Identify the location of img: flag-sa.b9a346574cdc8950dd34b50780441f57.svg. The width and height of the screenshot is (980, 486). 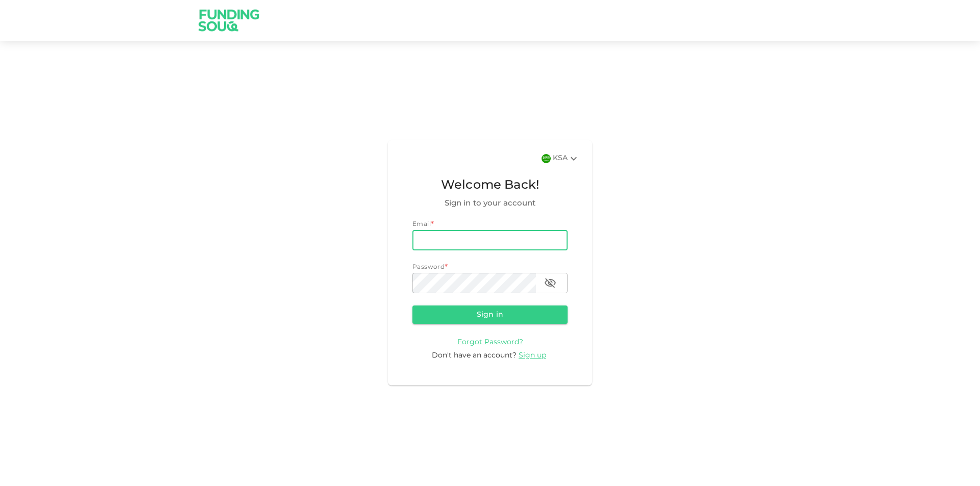
(546, 159).